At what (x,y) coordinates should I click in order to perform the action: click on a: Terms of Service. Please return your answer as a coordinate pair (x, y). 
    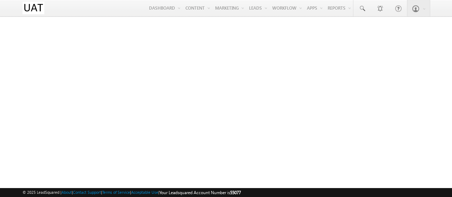
    Looking at the image, I should click on (116, 192).